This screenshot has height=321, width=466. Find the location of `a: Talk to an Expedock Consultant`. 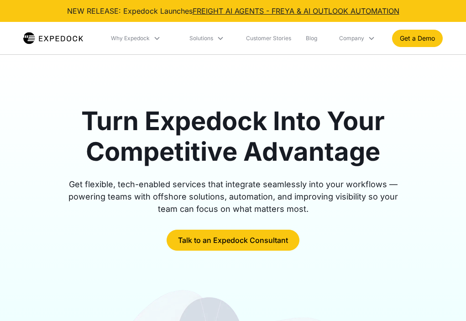

a: Talk to an Expedock Consultant is located at coordinates (233, 240).